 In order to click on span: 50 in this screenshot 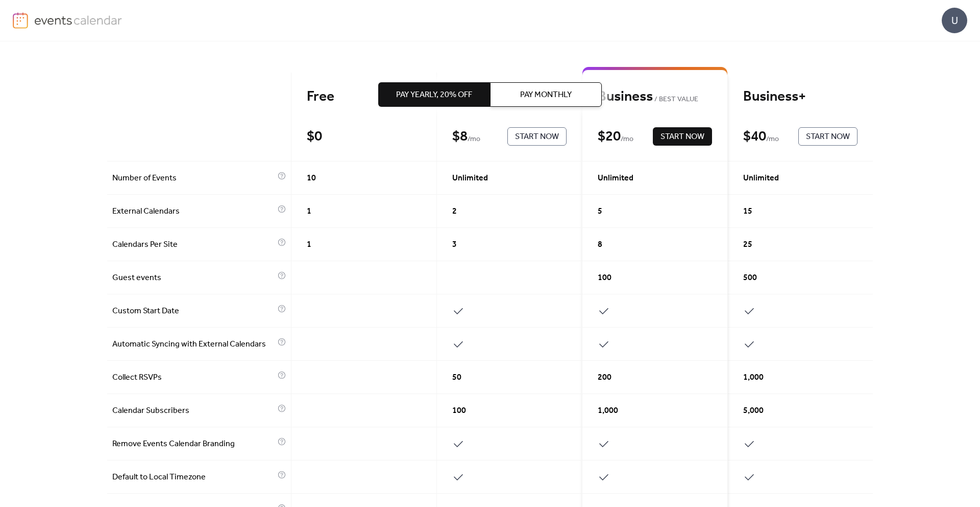, I will do `click(456, 377)`.